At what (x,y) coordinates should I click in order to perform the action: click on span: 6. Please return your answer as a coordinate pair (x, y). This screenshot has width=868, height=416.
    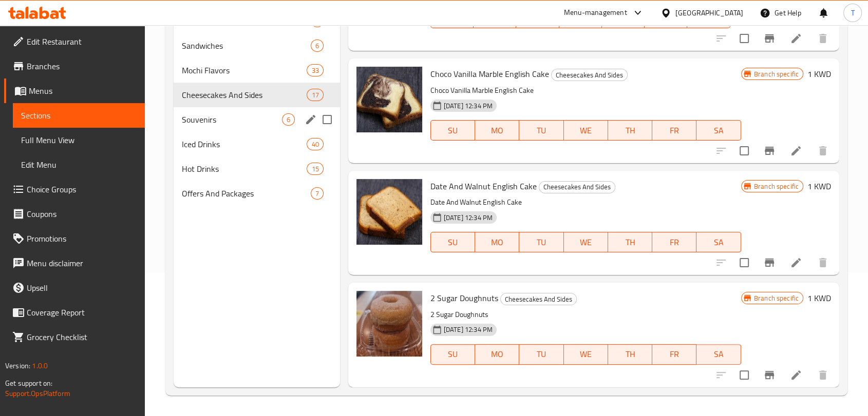
    Looking at the image, I should click on (317, 46).